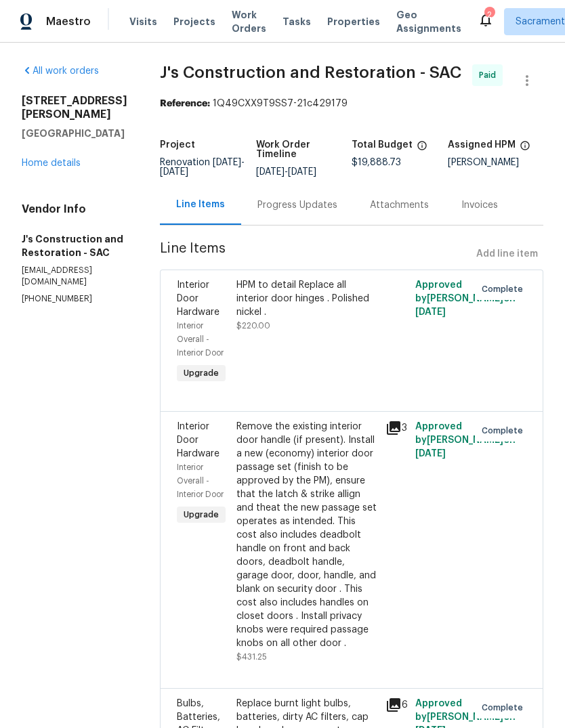 The width and height of the screenshot is (565, 728). I want to click on div: 3, so click(396, 428).